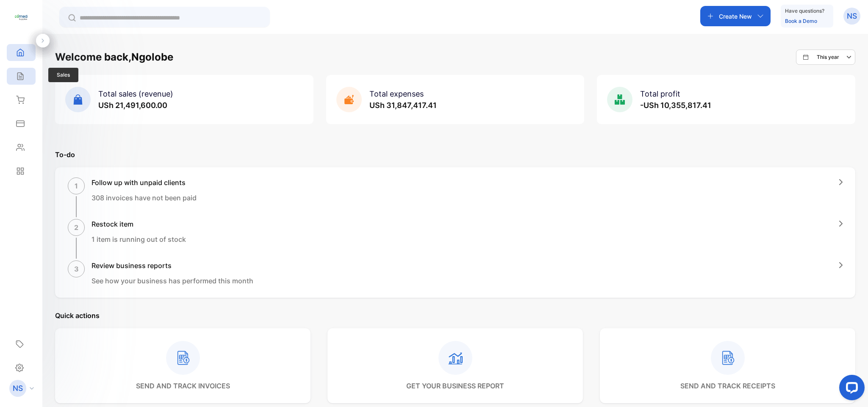 This screenshot has width=868, height=407. What do you see at coordinates (76, 269) in the screenshot?
I see `p: 3` at bounding box center [76, 269].